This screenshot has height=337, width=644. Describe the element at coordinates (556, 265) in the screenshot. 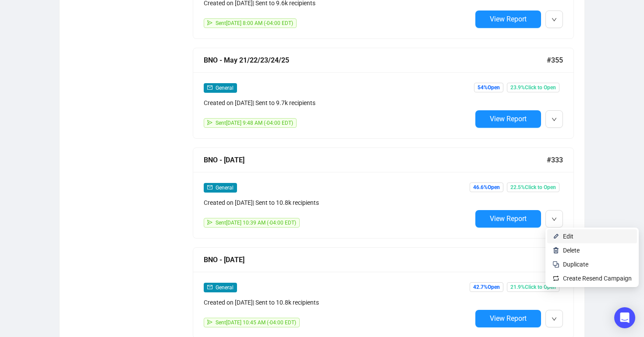

I see `img: svg+xml;base64,PHN2ZyB4bWxucz0iaHR0cDovL3d3dy53My5vcmcvMjAwMC9zdmciIHdpZHRoPSIyNCIgaGVpZ2h0PSIyNC...` at that location.